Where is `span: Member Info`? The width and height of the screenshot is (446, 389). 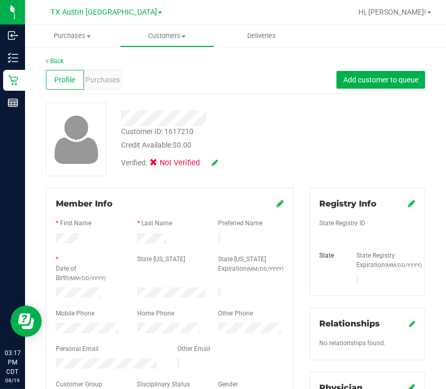
span: Member Info is located at coordinates (84, 203).